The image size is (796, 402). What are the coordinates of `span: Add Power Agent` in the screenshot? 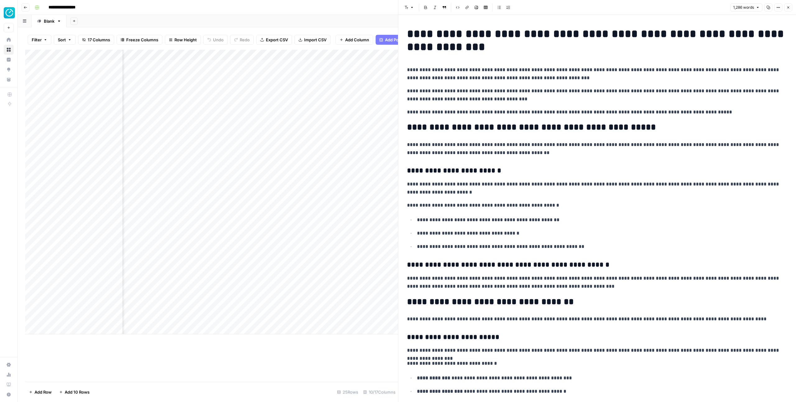 It's located at (402, 40).